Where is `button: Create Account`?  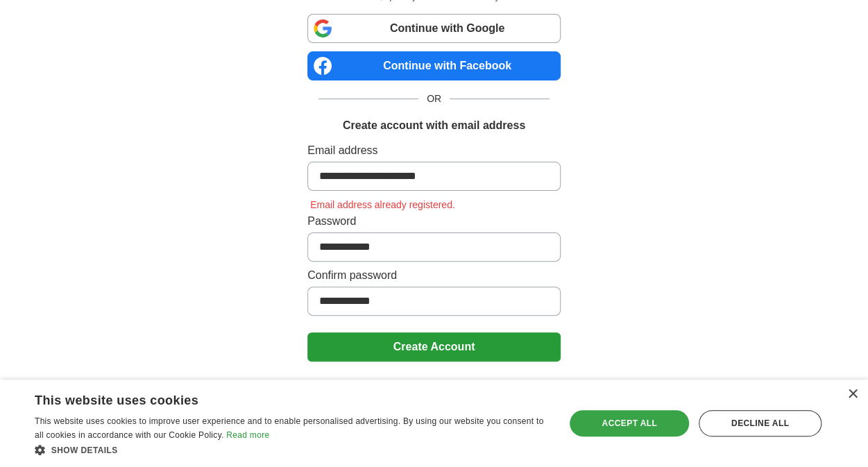 button: Create Account is located at coordinates (434, 347).